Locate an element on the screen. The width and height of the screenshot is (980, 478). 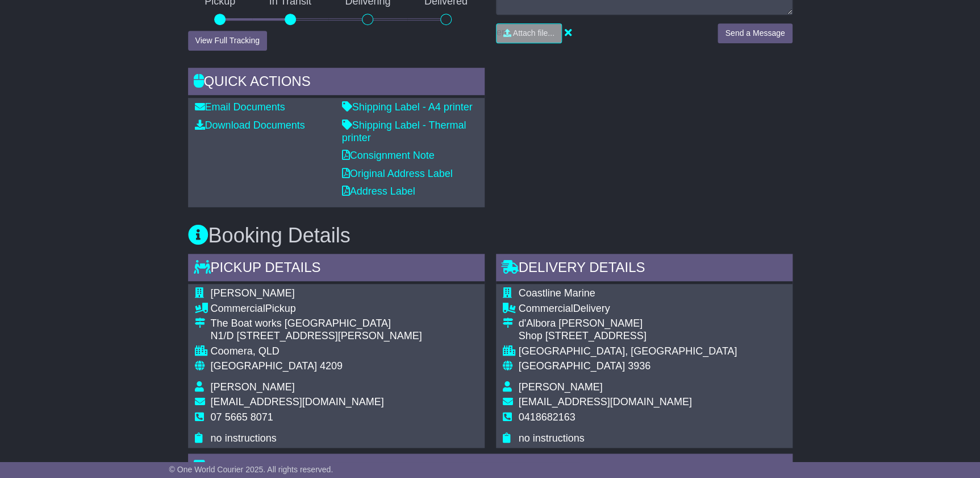
a: Shipping Label - Thermal printer is located at coordinates (404, 131).